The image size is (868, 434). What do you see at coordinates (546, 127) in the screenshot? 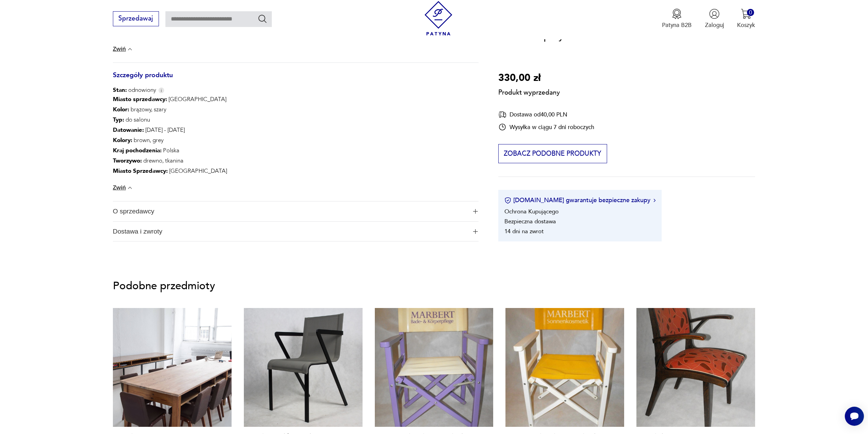
I see `div: Wysyłka w ciągu 7 dni roboczych` at bounding box center [546, 127].